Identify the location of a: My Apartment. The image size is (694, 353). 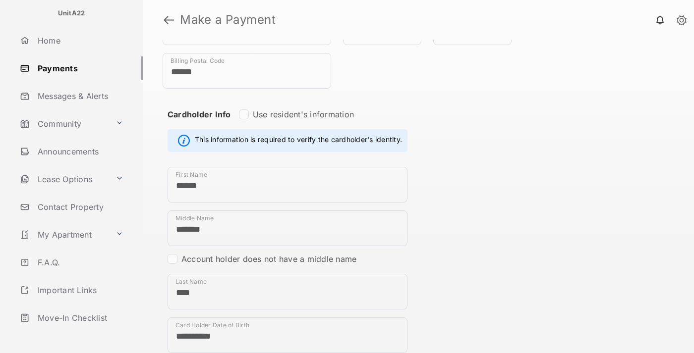
(63, 235).